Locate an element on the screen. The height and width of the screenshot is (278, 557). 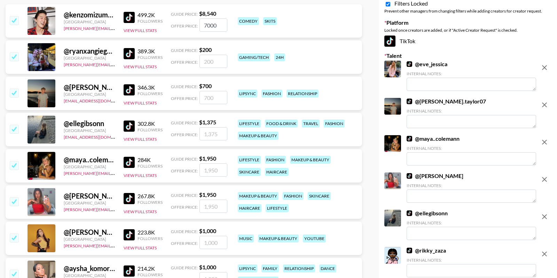
input: 1,375 is located at coordinates (213, 134).